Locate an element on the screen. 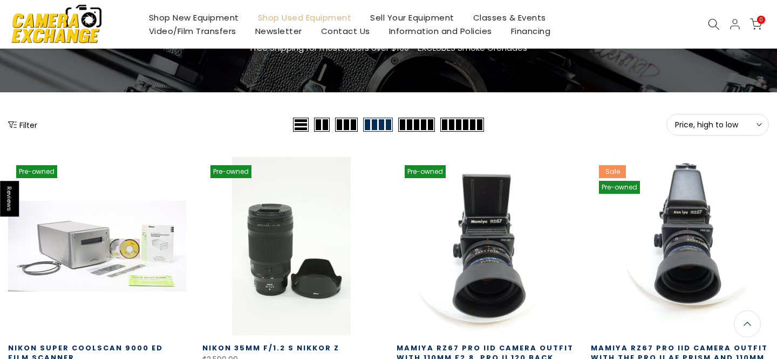  a: Information and Policies is located at coordinates (441, 31).